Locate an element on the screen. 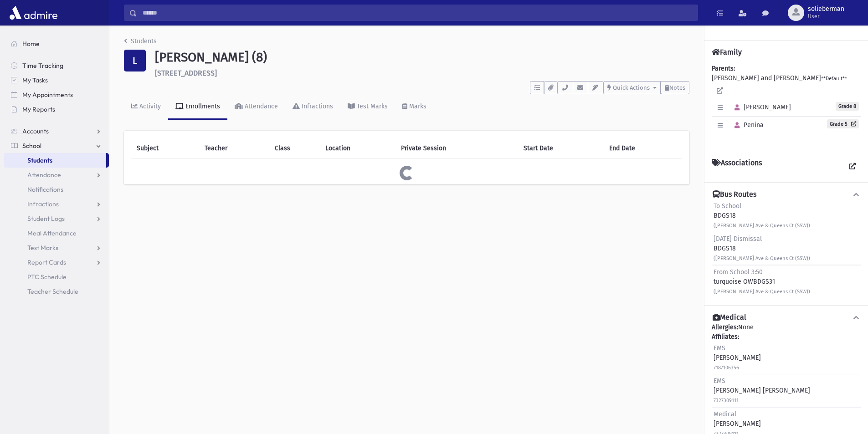  th: Class is located at coordinates (294, 148).